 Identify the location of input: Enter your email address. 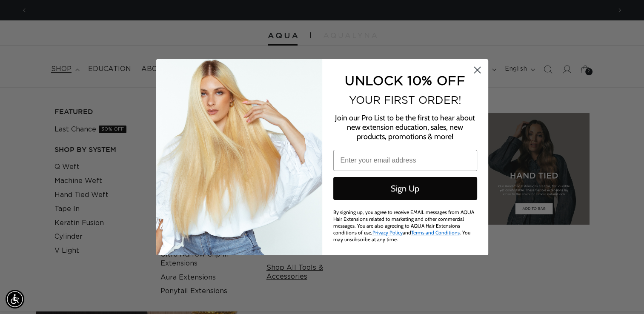
(405, 160).